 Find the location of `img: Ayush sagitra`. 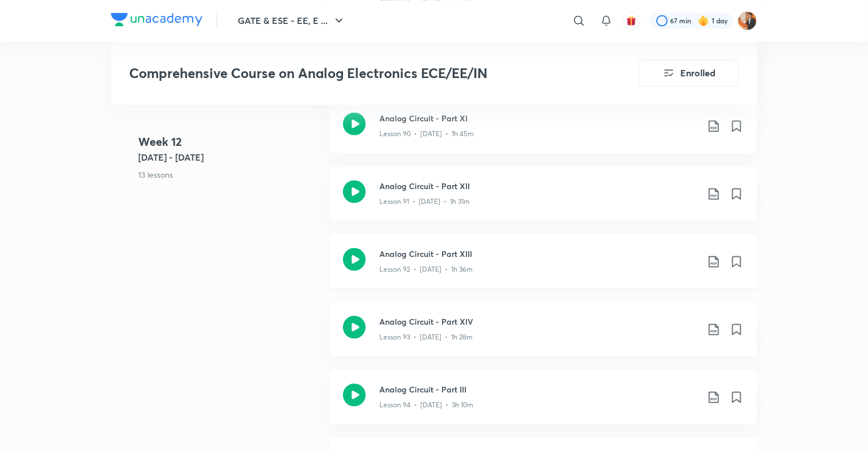

img: Ayush sagitra is located at coordinates (747, 21).